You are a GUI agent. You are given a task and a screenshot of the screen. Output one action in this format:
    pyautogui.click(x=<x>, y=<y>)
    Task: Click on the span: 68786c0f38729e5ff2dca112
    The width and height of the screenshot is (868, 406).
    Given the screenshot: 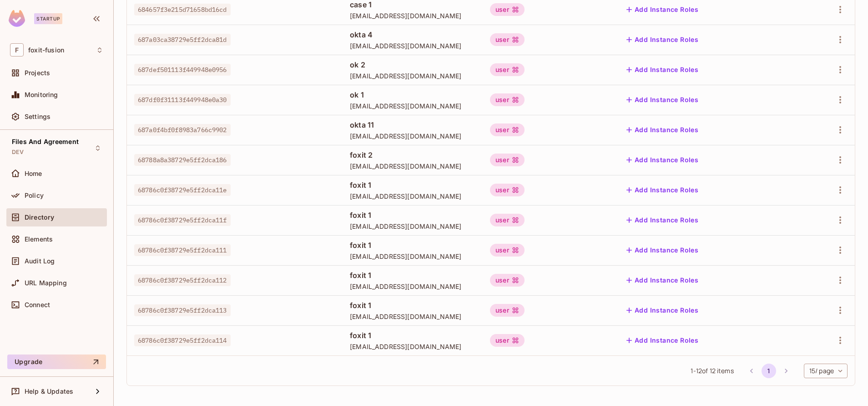 What is the action you would take?
    pyautogui.click(x=183, y=280)
    